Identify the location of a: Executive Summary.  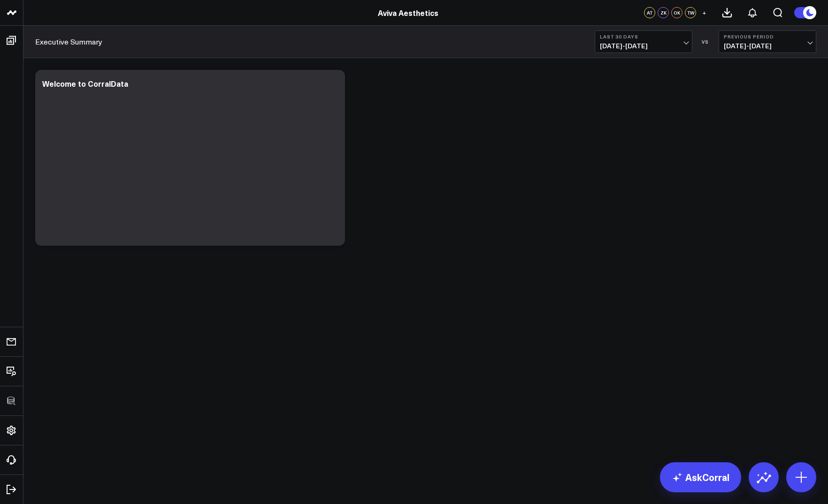
(69, 42).